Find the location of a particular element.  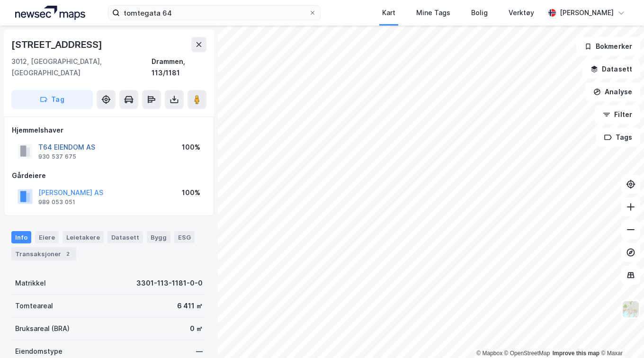

div: 0 ㎡ is located at coordinates (196, 329).